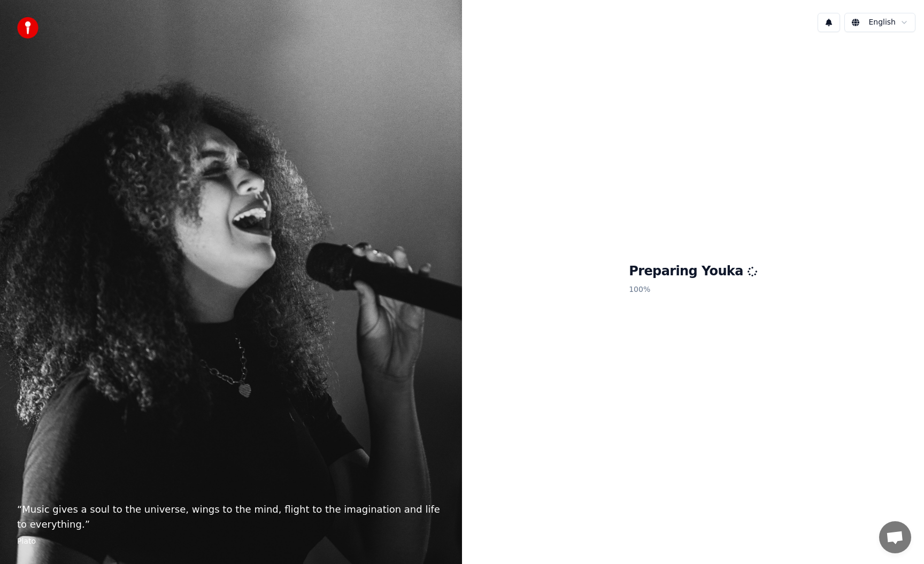 The image size is (924, 564). Describe the element at coordinates (895, 537) in the screenshot. I see `div: Open chat` at that location.